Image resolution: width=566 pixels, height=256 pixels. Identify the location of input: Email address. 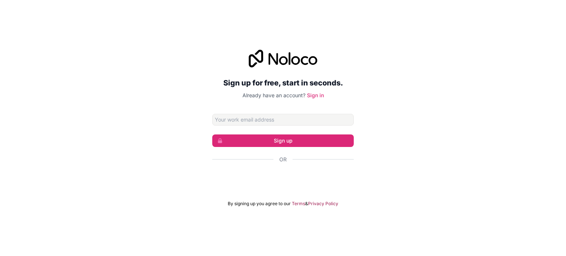
(283, 120).